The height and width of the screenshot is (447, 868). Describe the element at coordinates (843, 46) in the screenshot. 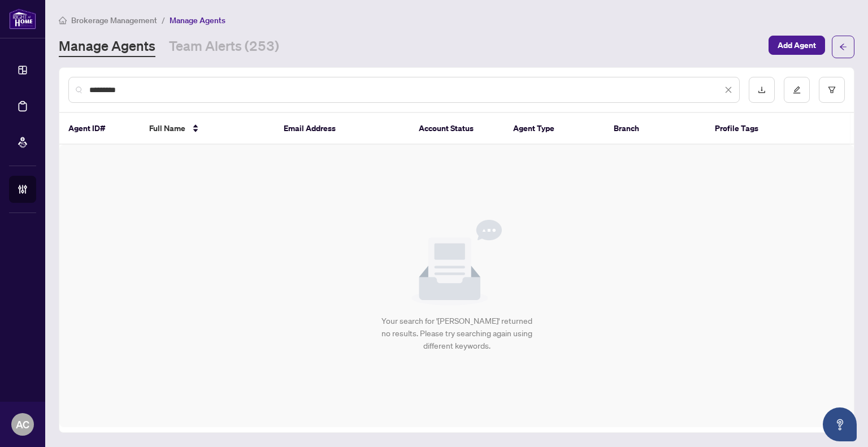

I see `span: arrow-left` at that location.